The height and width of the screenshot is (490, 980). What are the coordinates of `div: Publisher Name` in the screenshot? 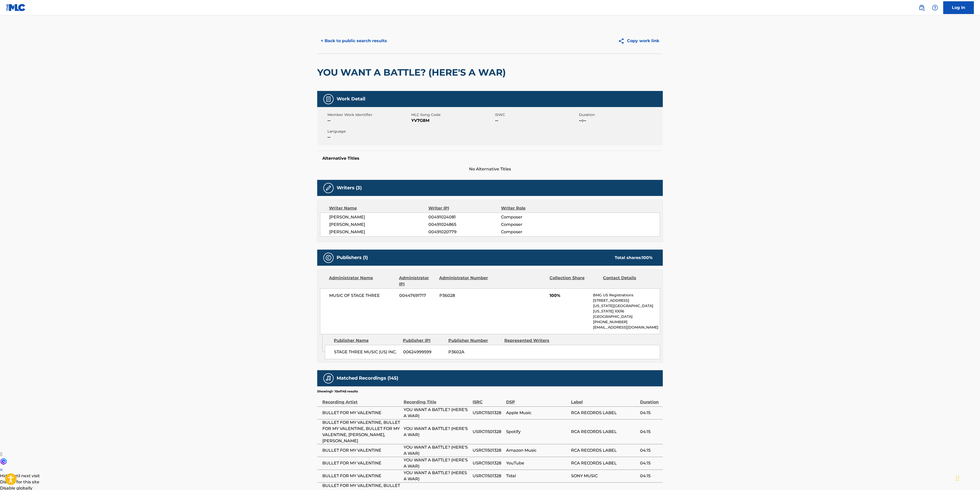 It's located at (366, 341).